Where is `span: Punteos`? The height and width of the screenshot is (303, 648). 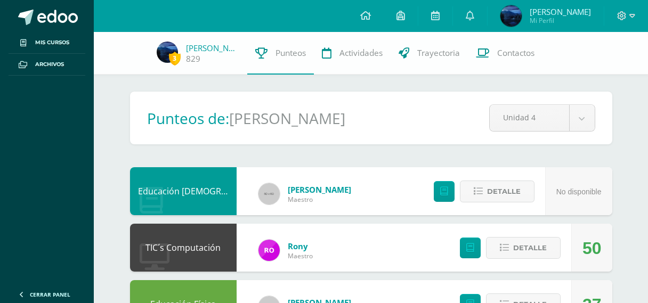
span: Punteos is located at coordinates (290, 53).